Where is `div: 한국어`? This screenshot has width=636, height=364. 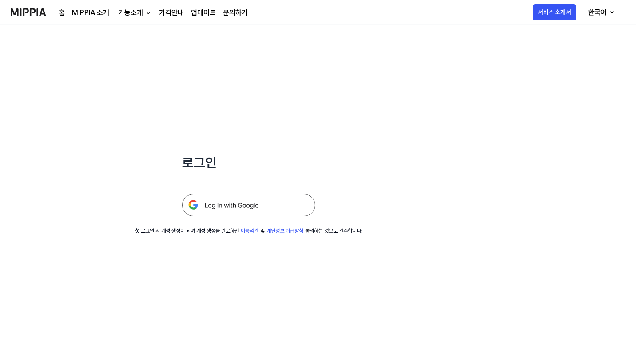 div: 한국어 is located at coordinates (597, 13).